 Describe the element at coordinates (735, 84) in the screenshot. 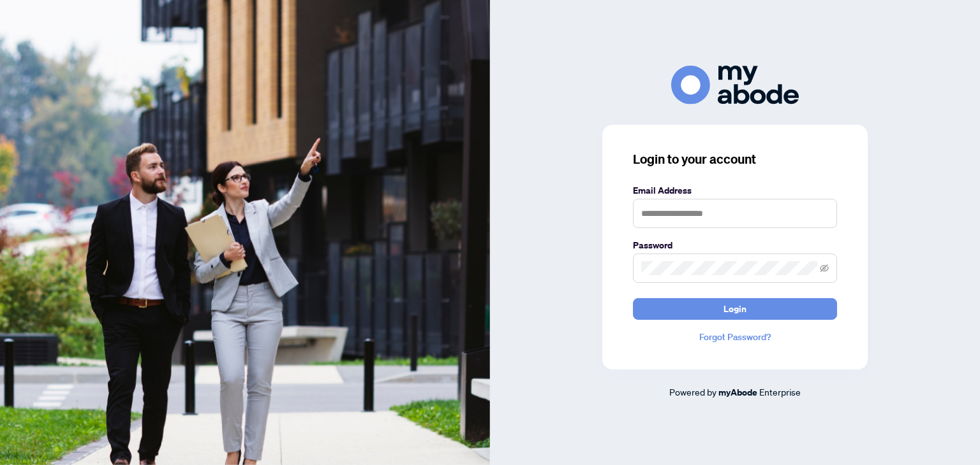

I see `img: ma-logo` at that location.